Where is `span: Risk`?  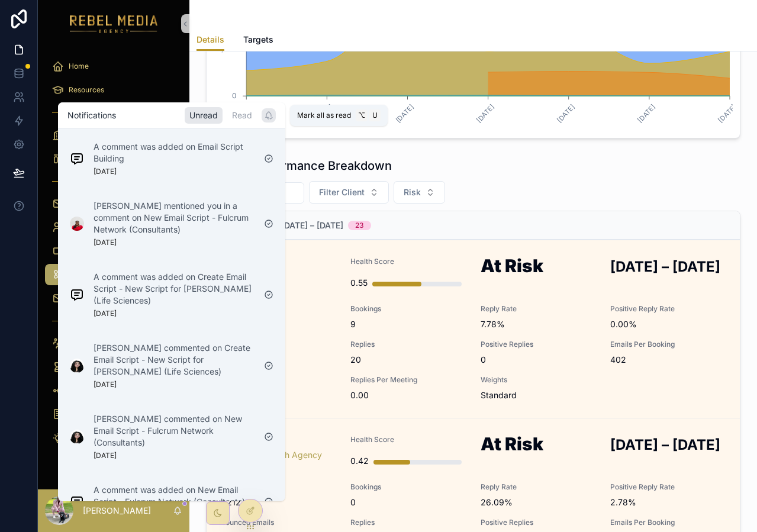 span: Risk is located at coordinates (412, 192).